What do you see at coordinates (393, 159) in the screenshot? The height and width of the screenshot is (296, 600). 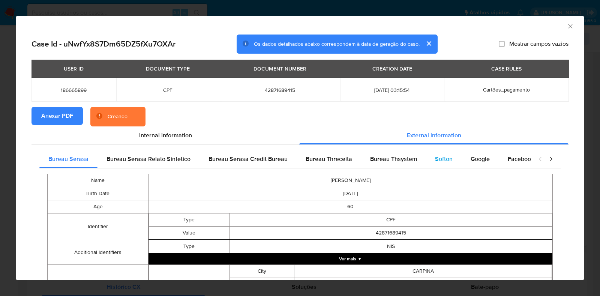 I see `span: Bureau Thsystem` at bounding box center [393, 159].